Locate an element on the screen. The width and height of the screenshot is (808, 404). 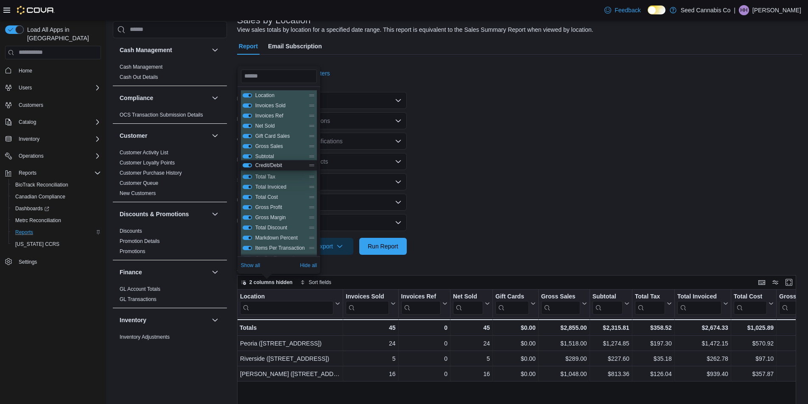
div: 24 is located at coordinates (370, 343).